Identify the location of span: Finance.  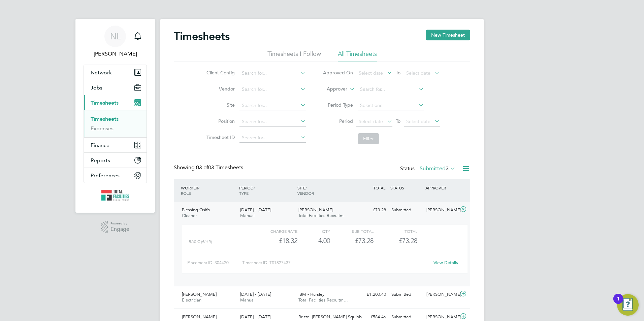
(100, 145).